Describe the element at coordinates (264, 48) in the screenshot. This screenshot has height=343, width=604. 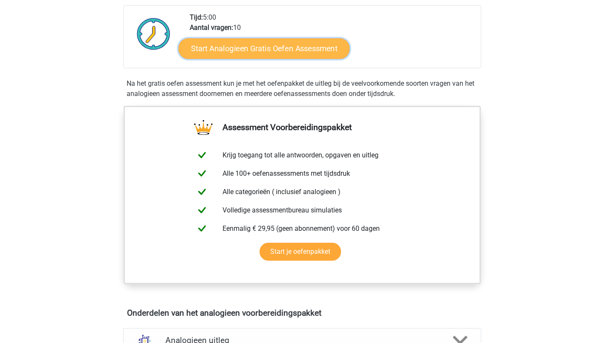
I see `a: Start Analogieen Gratis Oefen Assessment` at that location.